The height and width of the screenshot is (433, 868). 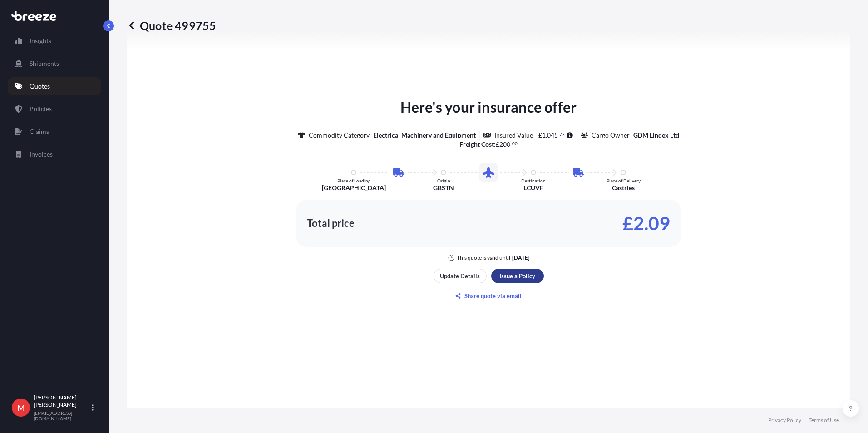 I want to click on p: Shipments, so click(x=44, y=63).